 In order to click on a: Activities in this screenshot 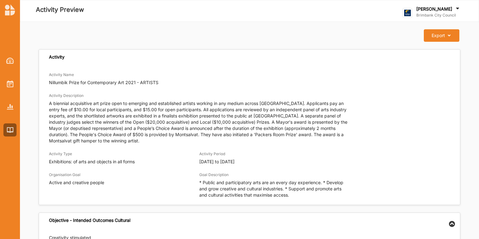, I will do `click(10, 84)`.